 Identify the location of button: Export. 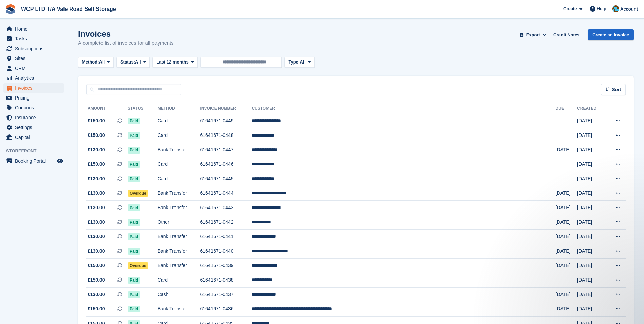
(533, 35).